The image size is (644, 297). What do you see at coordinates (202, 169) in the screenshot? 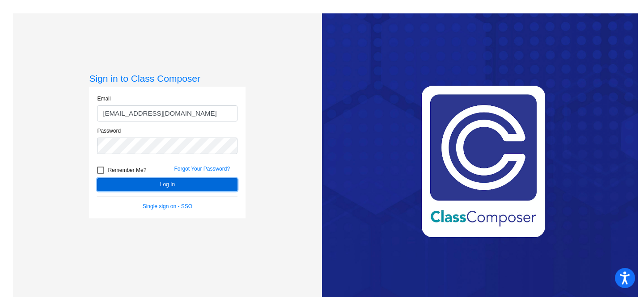
I see `a: Forgot Your Password?` at bounding box center [202, 169].